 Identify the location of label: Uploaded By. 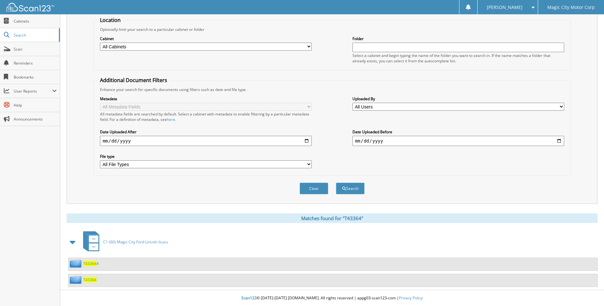
(458, 99).